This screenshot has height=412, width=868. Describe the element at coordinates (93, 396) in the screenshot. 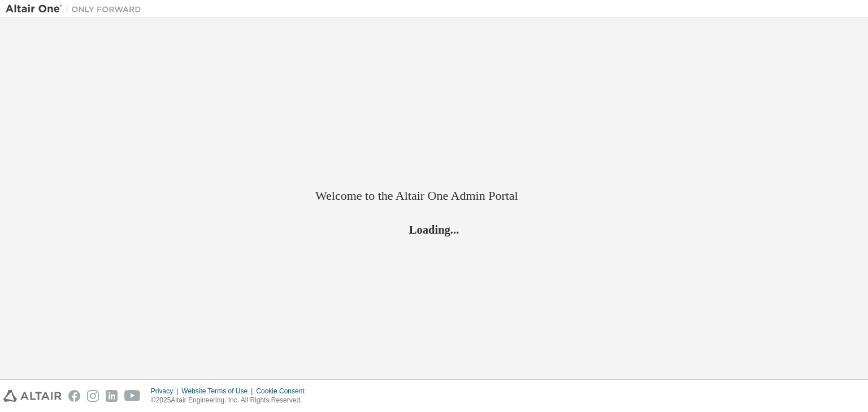

I see `img: instagram.svg` at that location.